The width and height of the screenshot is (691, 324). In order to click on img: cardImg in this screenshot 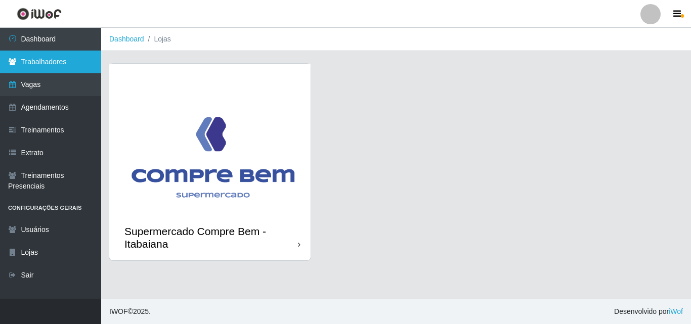, I will do `click(210, 139)`.